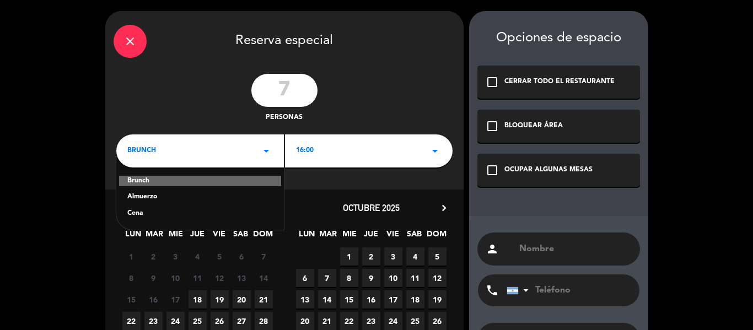 The height and width of the screenshot is (330, 753). Describe the element at coordinates (200, 181) in the screenshot. I see `div: Brunch` at that location.